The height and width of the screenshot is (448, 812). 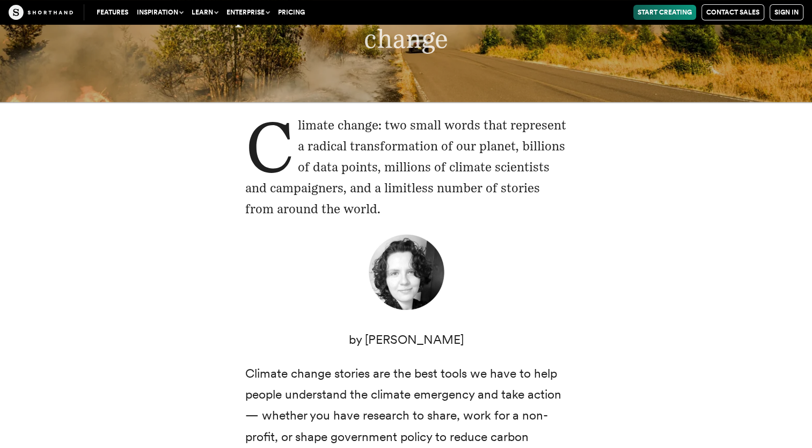 What do you see at coordinates (160, 12) in the screenshot?
I see `button: Inspiration` at bounding box center [160, 12].